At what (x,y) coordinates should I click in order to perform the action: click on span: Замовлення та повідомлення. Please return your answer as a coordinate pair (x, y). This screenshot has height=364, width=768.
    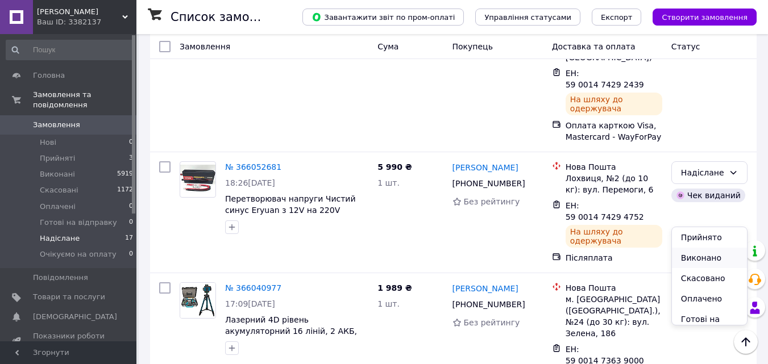
    Looking at the image, I should click on (85, 100).